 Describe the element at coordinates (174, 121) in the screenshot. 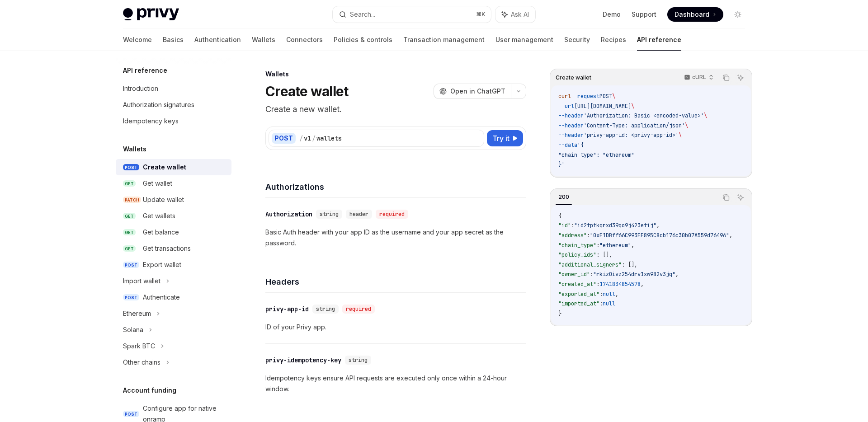

I see `a: Idempotency keys` at that location.